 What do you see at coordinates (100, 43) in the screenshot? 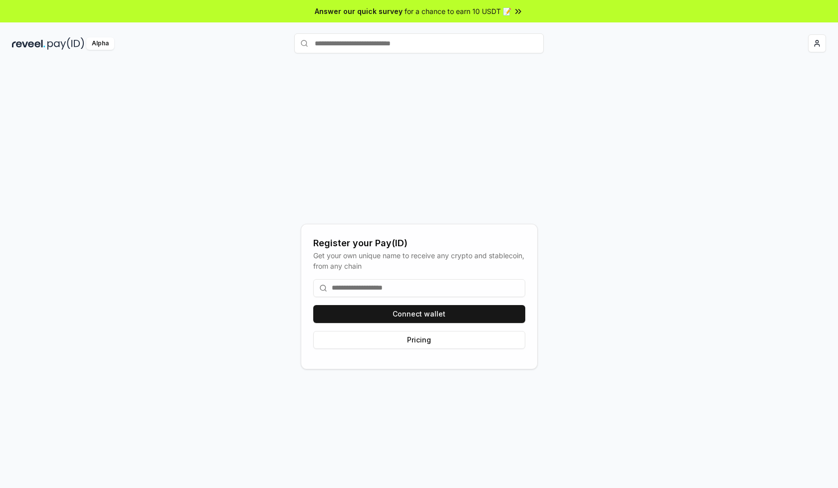
I see `div: Alpha` at bounding box center [100, 43].